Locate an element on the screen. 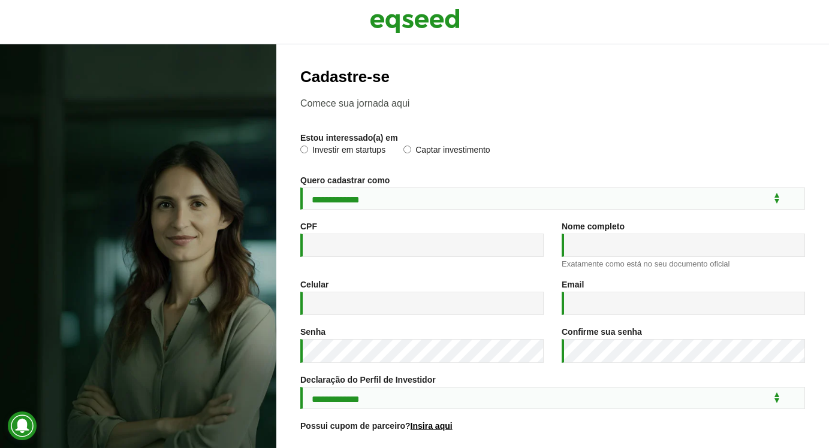 This screenshot has height=448, width=829. label: Confirme sua senha is located at coordinates (602, 332).